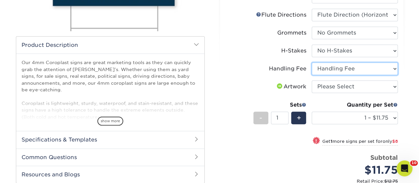  I want to click on h2: Product Description, so click(110, 45).